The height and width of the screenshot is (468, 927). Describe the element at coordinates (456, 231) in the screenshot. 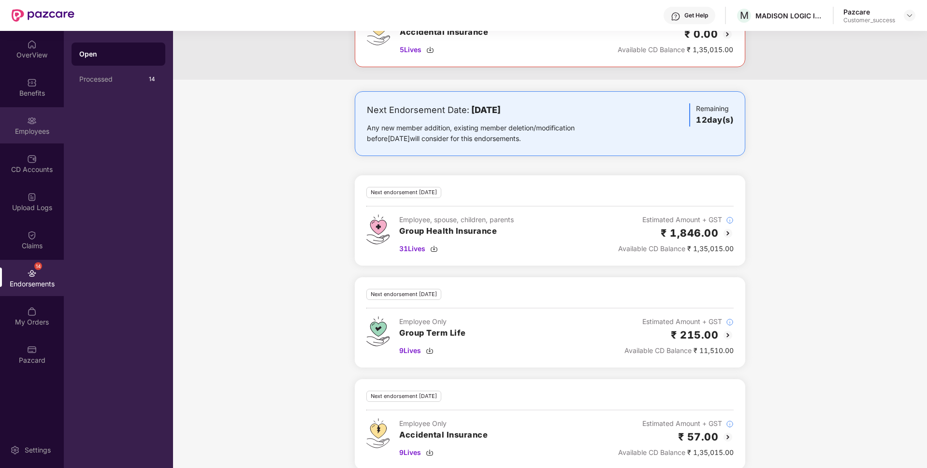

I see `h3: Group Health Insurance` at that location.